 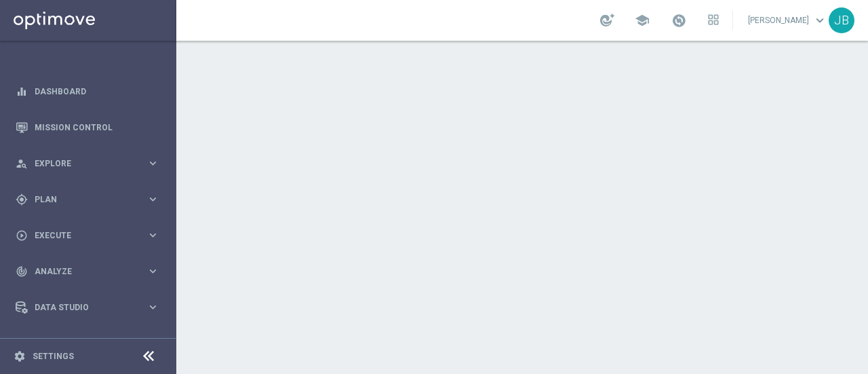 I want to click on a: Dashboard, so click(x=97, y=91).